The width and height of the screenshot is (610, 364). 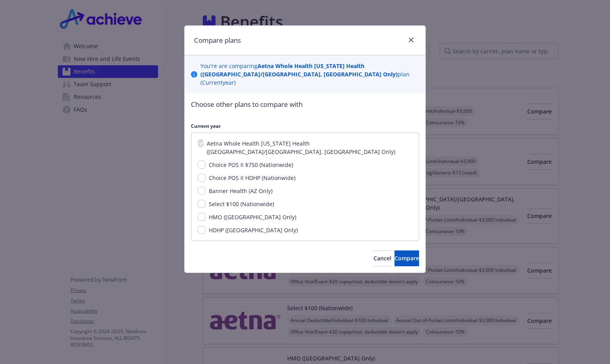 I want to click on span: Compare, so click(x=407, y=258).